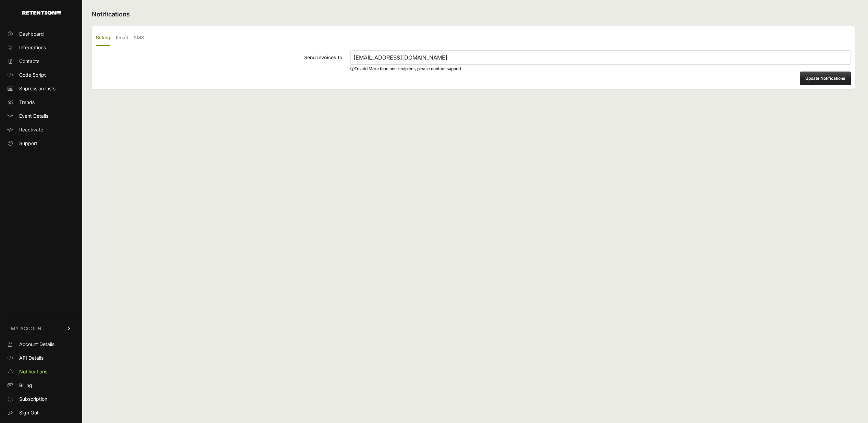 The width and height of the screenshot is (868, 423). Describe the element at coordinates (36, 344) in the screenshot. I see `span: Account Details` at that location.